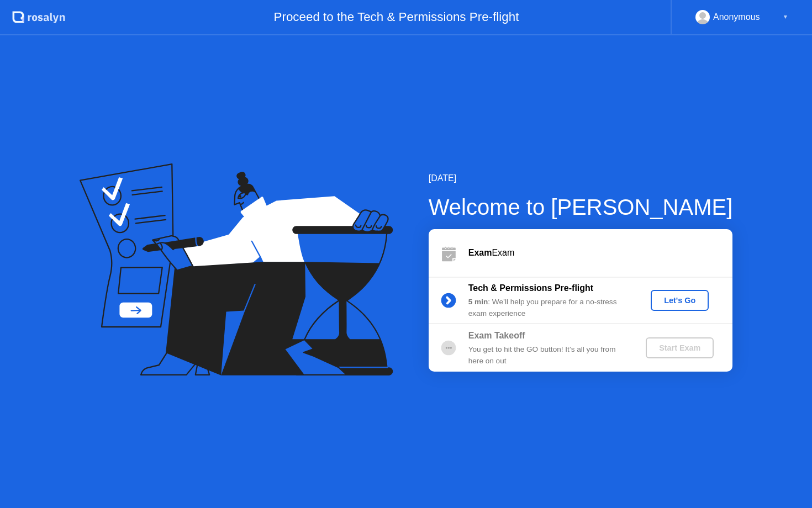 The height and width of the screenshot is (508, 812). I want to click on b: 5 min, so click(478, 302).